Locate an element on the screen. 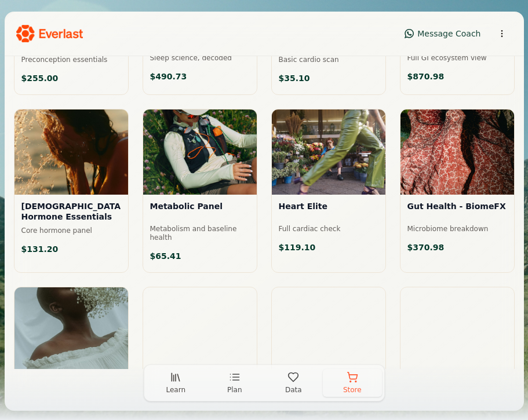  span: $ 870.98 is located at coordinates (426, 76).